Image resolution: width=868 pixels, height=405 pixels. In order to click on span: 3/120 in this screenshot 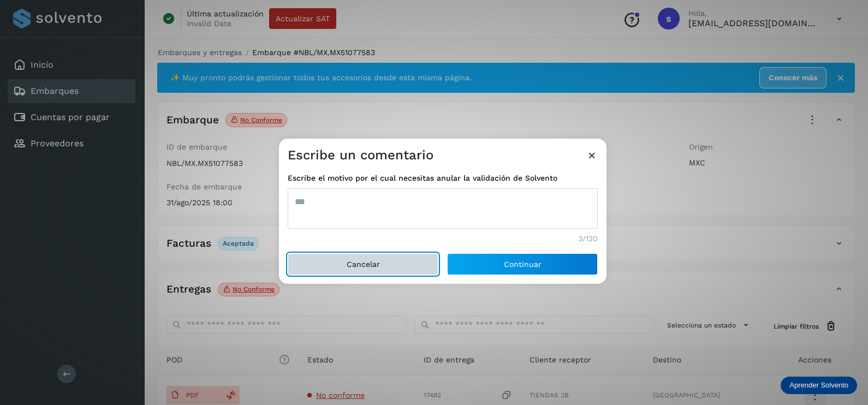, I will do `click(588, 239)`.